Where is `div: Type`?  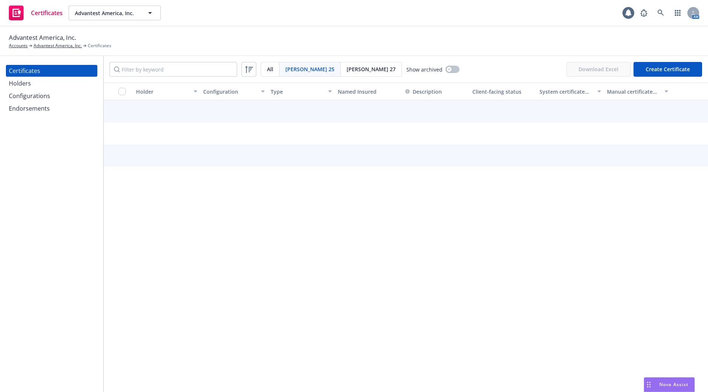 div: Type is located at coordinates (297, 91).